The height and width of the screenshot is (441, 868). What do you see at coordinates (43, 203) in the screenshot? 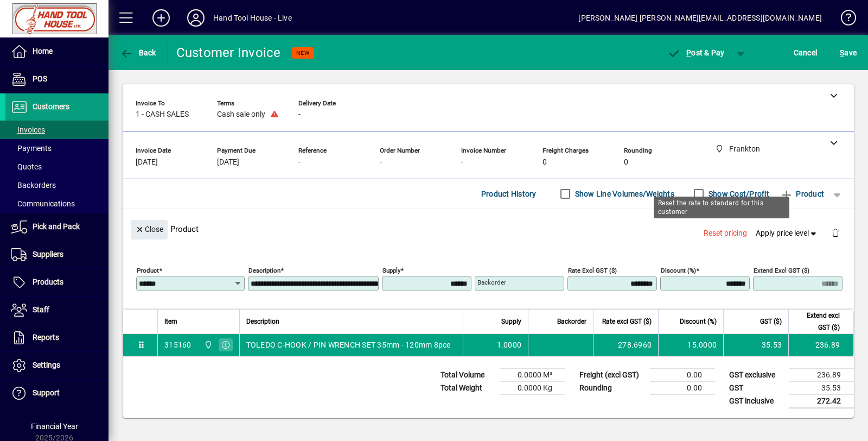
I see `span: Communications` at bounding box center [43, 203].